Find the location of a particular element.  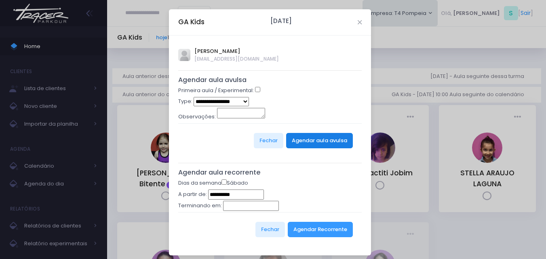

label: Primeira aula / Experimental: is located at coordinates (216, 91).